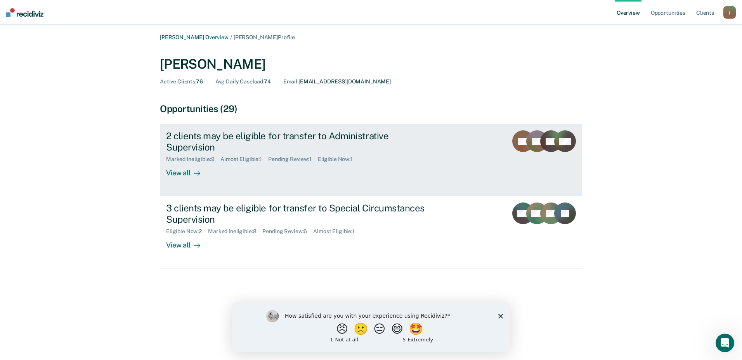 Image resolution: width=742 pixels, height=360 pixels. What do you see at coordinates (129, 27) in the screenshot?
I see `button: 2` at bounding box center [129, 27].